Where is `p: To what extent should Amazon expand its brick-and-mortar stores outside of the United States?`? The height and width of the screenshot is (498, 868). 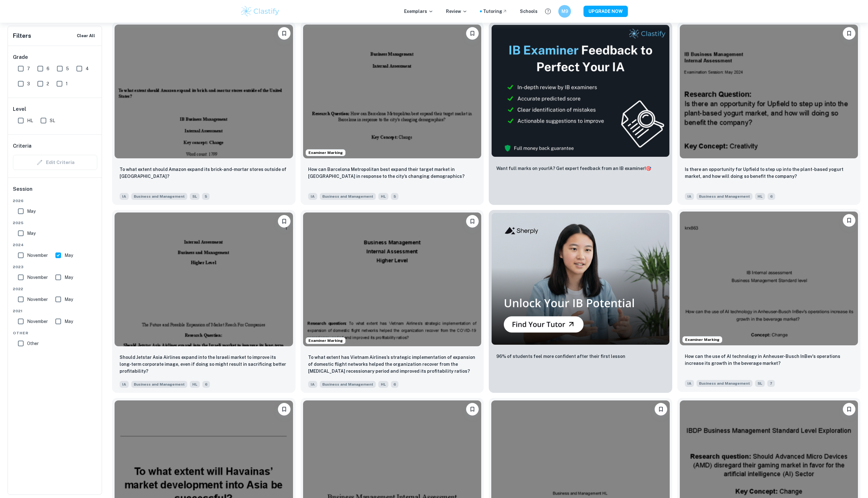
p: To what extent should Amazon expand its brick-and-mortar stores outside of the United States? is located at coordinates (203, 173).